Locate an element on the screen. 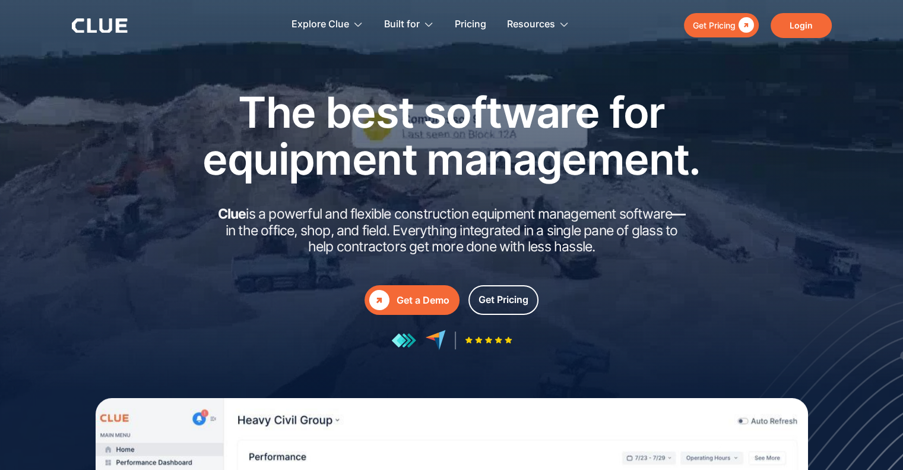 This screenshot has height=470, width=903. strong: Clue is located at coordinates (232, 214).